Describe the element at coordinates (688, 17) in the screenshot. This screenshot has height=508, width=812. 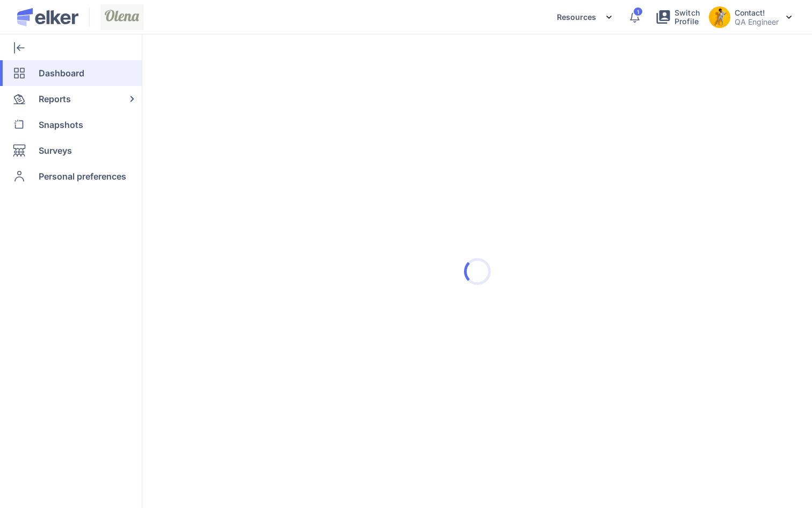
I see `span: Switch Profile` at that location.